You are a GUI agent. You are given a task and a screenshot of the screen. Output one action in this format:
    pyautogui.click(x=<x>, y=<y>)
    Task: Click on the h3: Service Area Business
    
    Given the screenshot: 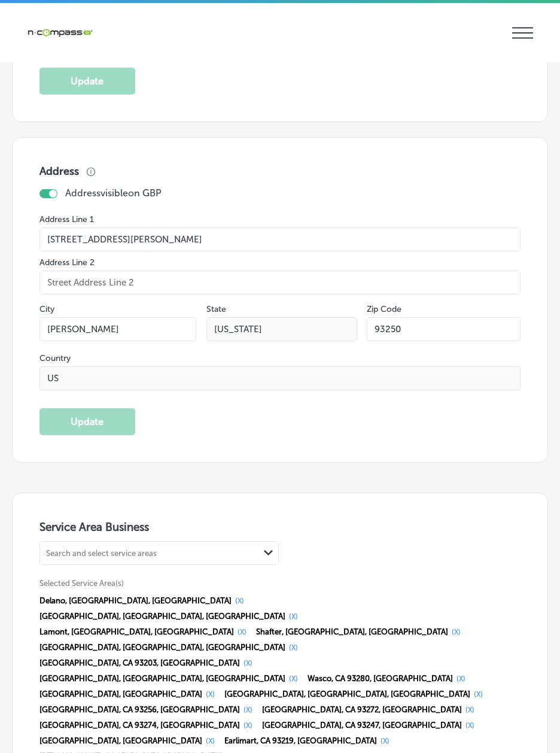 What is the action you would take?
    pyautogui.click(x=280, y=529)
    